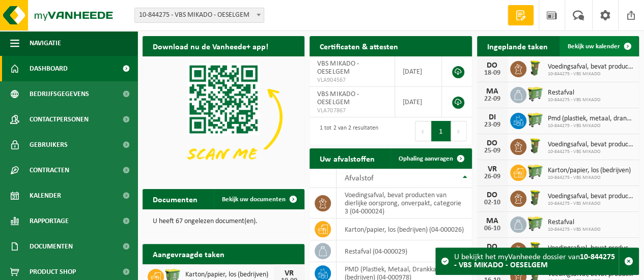 The image size is (644, 280). I want to click on h2: Aangevraagde taken, so click(188, 254).